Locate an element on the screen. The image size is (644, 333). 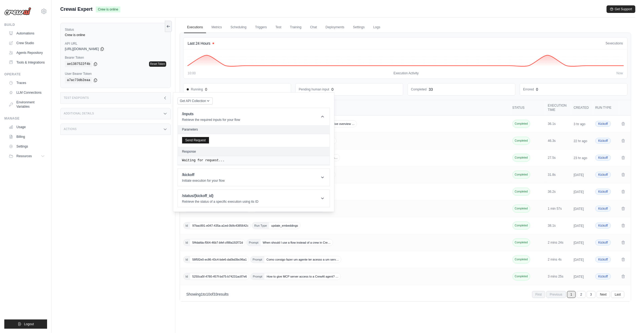
div: Operate is located at coordinates (26, 74).